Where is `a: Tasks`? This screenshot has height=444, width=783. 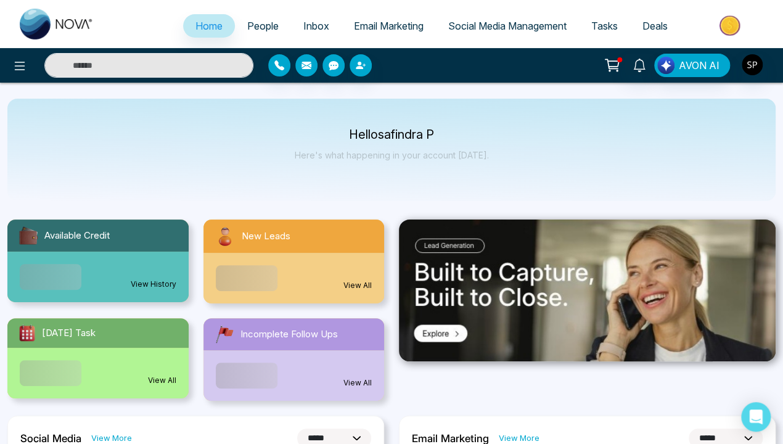 a: Tasks is located at coordinates (604, 26).